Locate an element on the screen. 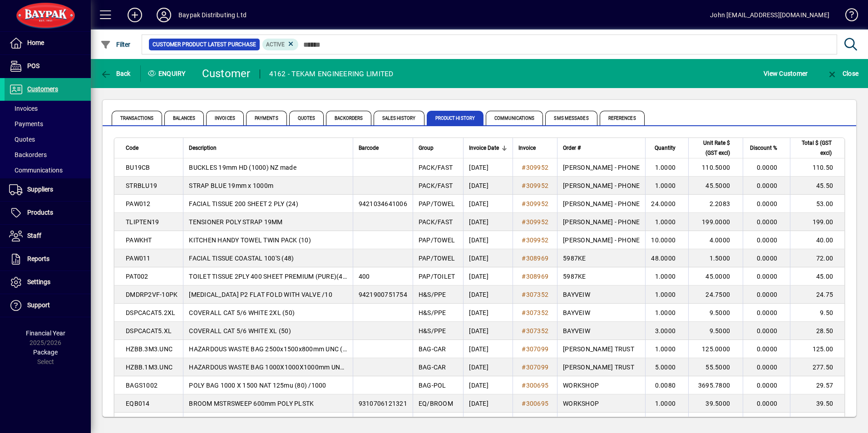 This screenshot has width=868, height=433. div: Baypak Distributing Ltd is located at coordinates (212, 15).